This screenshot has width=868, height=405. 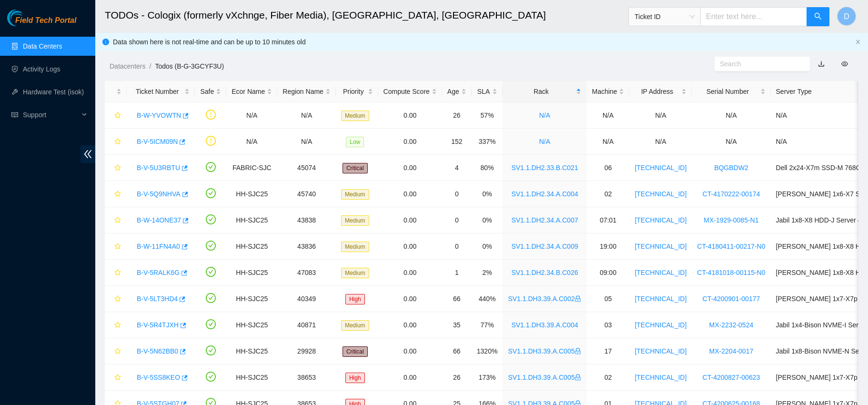 What do you see at coordinates (42, 23) in the screenshot?
I see `a: Akamai TechnologiesField Tech Portal` at bounding box center [42, 23].